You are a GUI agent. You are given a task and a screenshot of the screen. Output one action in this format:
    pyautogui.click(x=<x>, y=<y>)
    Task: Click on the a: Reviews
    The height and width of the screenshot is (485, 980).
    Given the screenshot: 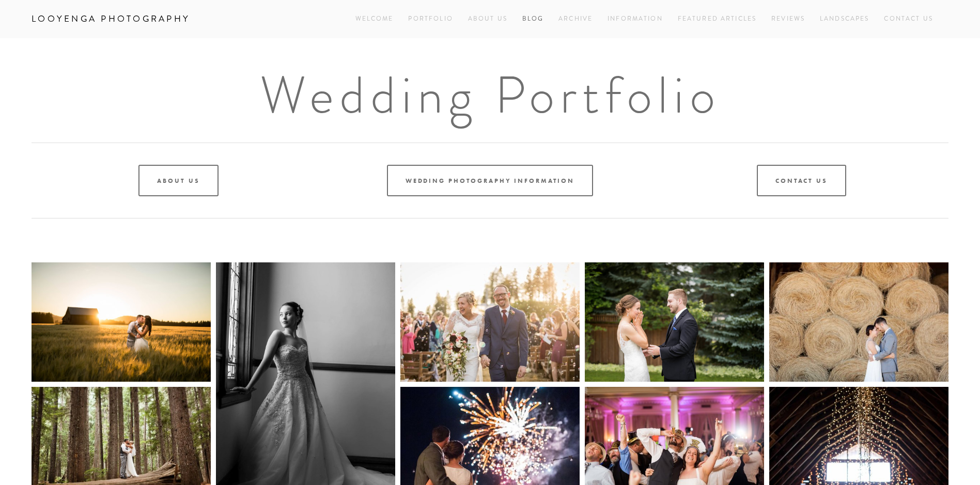 What is the action you would take?
    pyautogui.click(x=788, y=18)
    